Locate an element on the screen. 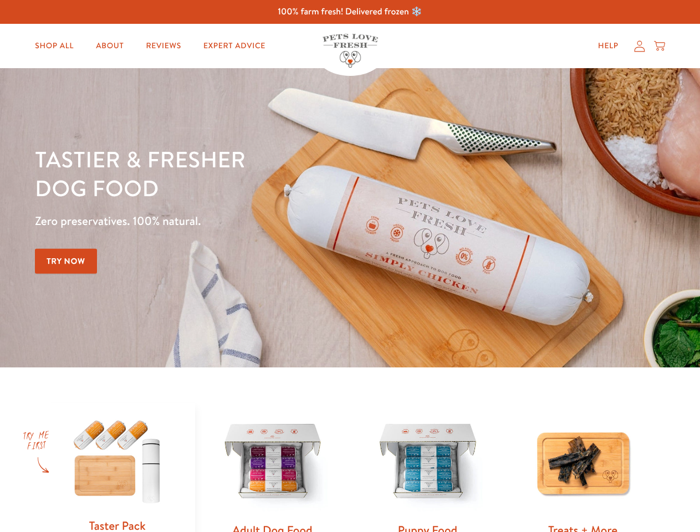  h1: Tastier & fresher dog food is located at coordinates (245, 174).